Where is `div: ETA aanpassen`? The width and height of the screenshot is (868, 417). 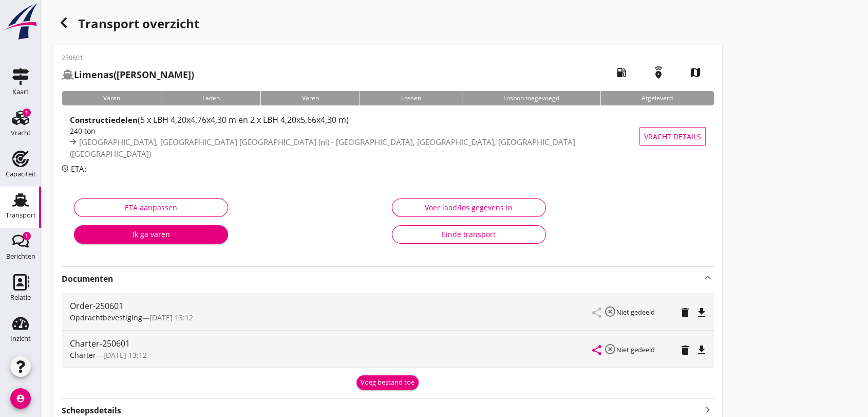
div: ETA aanpassen is located at coordinates (151, 207).